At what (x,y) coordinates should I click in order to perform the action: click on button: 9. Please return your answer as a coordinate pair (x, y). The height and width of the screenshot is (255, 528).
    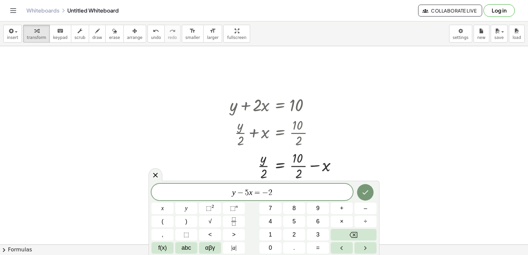
    Looking at the image, I should click on (318, 208).